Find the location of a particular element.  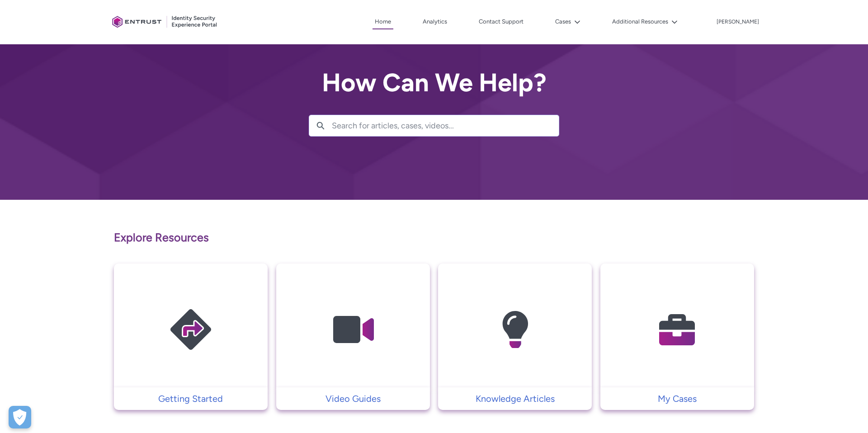

a: Home is located at coordinates (382, 22).